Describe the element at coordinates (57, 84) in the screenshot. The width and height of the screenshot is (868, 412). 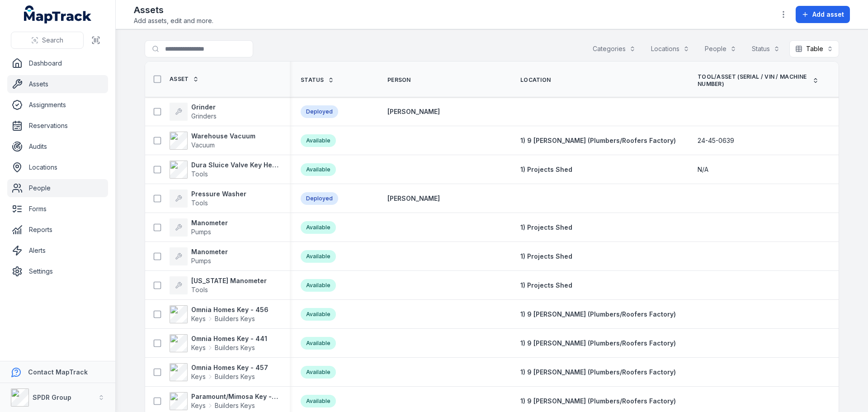
I see `a: Assets` at that location.